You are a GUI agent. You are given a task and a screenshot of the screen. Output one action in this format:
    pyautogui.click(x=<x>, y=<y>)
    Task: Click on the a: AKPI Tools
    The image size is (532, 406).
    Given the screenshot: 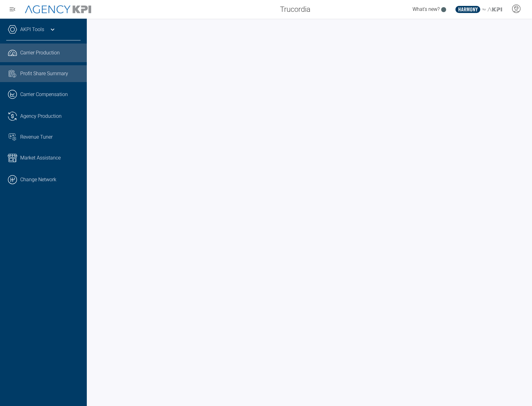 What is the action you would take?
    pyautogui.click(x=32, y=29)
    